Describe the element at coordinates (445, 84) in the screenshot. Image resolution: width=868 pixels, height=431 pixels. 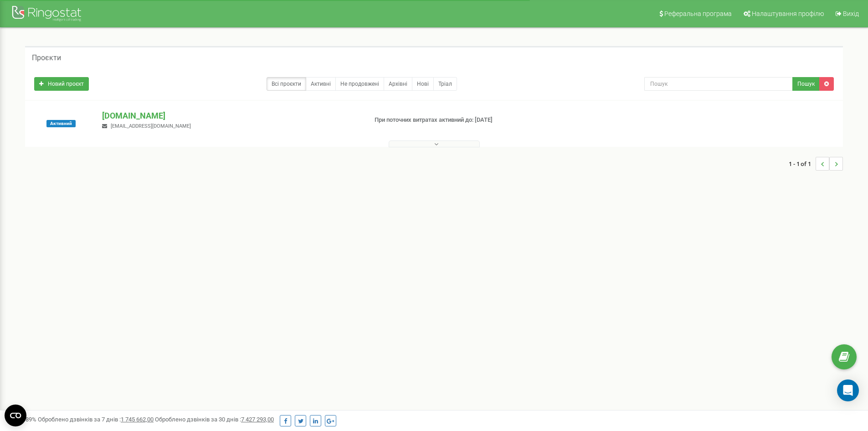
I see `a: Тріал` at that location.